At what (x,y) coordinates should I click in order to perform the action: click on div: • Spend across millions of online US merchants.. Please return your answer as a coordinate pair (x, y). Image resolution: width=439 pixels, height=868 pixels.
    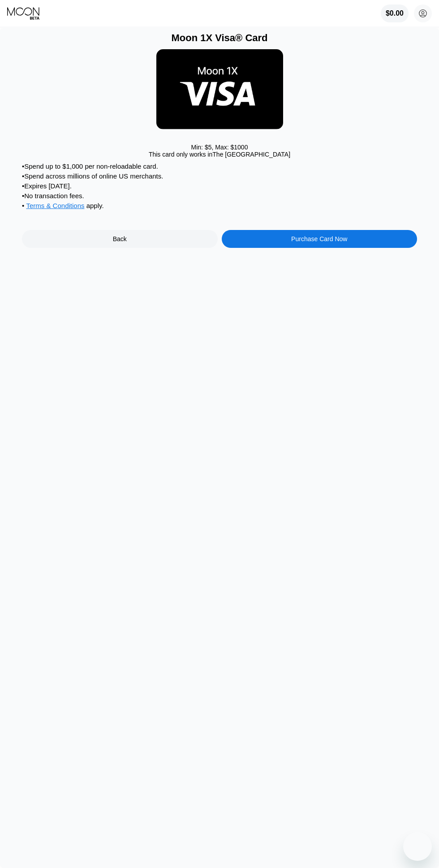
    Looking at the image, I should click on (219, 176).